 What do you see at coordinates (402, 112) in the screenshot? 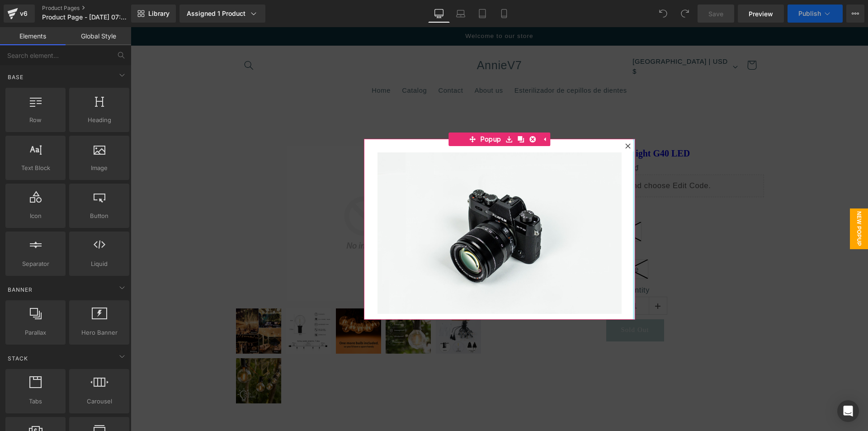
I see `a: Delete Module` at bounding box center [402, 112].